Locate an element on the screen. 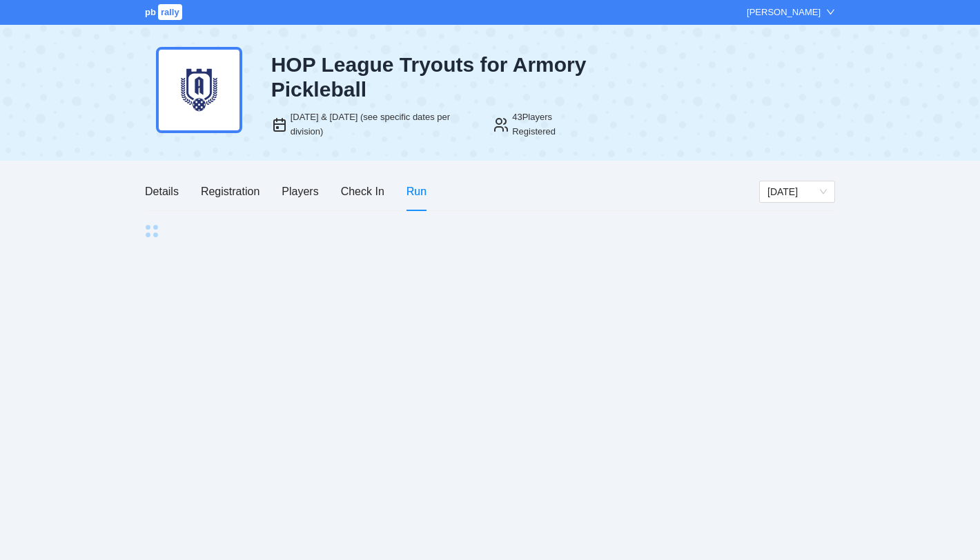  span: pb is located at coordinates (151, 12).